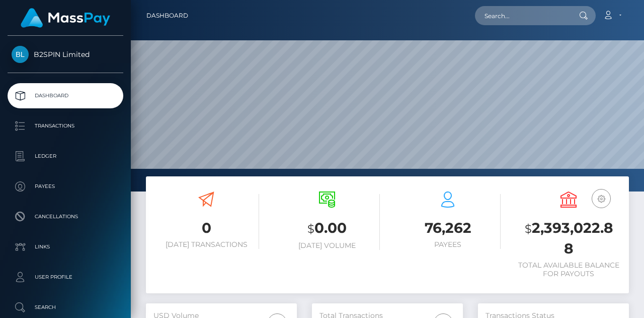 The width and height of the screenshot is (644, 318). What do you see at coordinates (568, 238) in the screenshot?
I see `h3: 2,393,022.88` at bounding box center [568, 238].